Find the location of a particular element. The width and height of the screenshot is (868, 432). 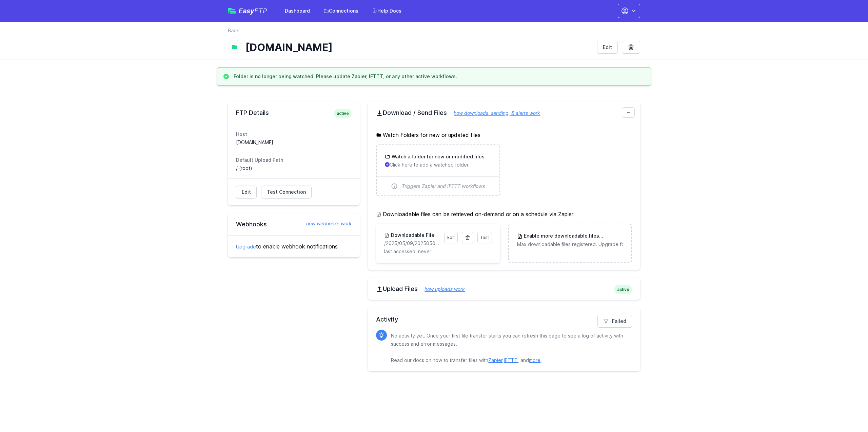

a: Back is located at coordinates (233, 31).